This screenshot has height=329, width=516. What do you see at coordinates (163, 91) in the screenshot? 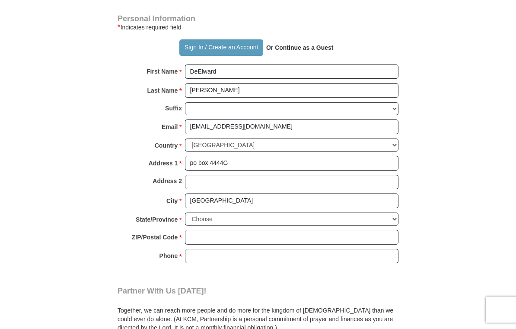
I see `strong: Last Name` at bounding box center [163, 91].